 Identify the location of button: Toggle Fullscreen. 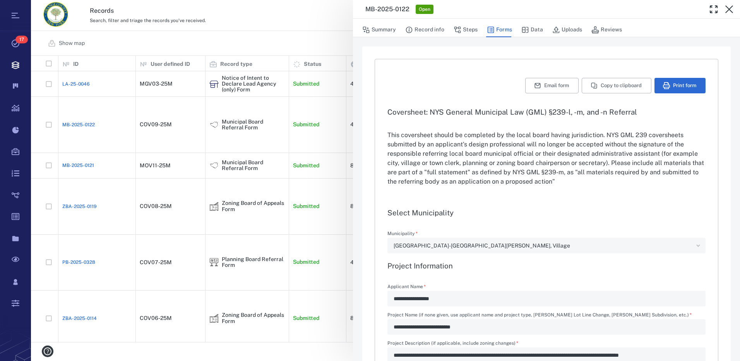
(713, 9).